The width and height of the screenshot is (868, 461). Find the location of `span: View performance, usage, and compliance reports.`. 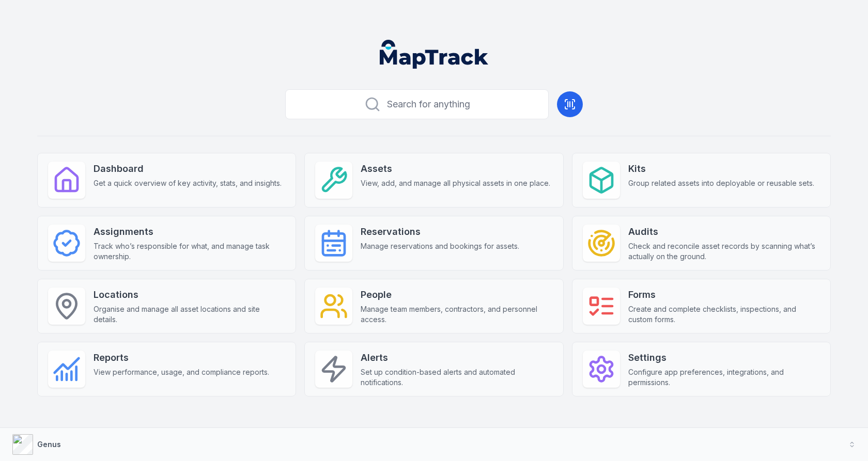

span: View performance, usage, and compliance reports. is located at coordinates (181, 373).